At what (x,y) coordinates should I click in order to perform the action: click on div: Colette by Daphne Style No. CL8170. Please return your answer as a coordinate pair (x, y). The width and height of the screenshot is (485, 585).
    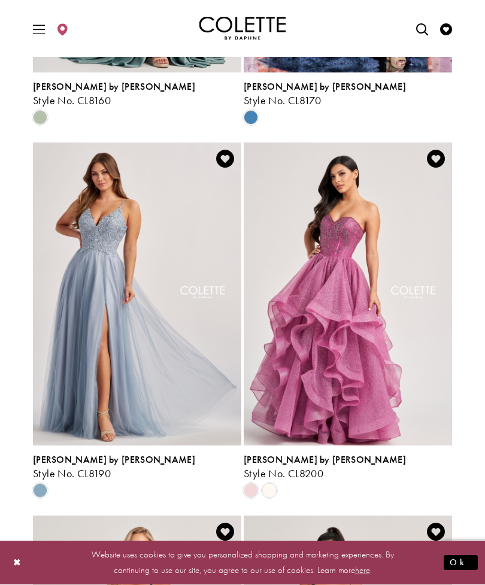
    Looking at the image, I should click on (348, 95).